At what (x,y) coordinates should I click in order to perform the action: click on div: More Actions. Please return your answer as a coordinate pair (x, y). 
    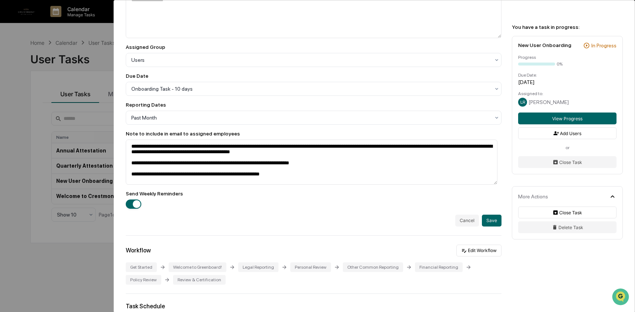
    Looking at the image, I should click on (533, 196).